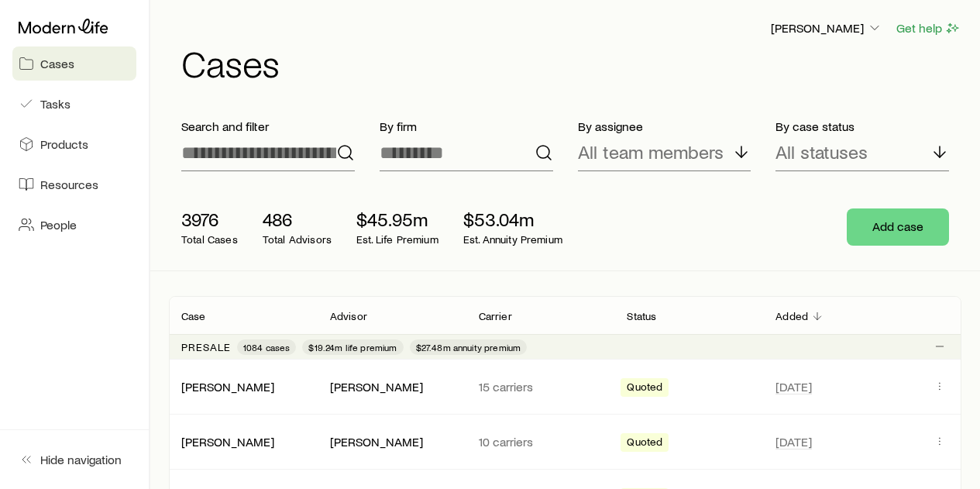  Describe the element at coordinates (513, 240) in the screenshot. I see `p: Est. Annuity Premium` at that location.